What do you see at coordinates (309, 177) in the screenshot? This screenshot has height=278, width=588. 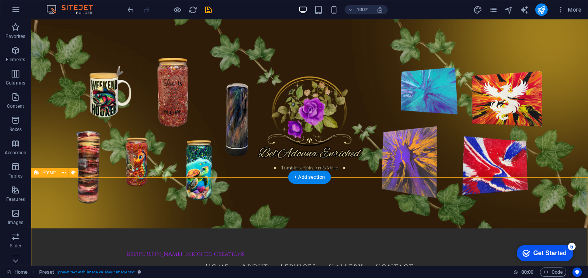 I see `div: + Add section` at bounding box center [309, 177].